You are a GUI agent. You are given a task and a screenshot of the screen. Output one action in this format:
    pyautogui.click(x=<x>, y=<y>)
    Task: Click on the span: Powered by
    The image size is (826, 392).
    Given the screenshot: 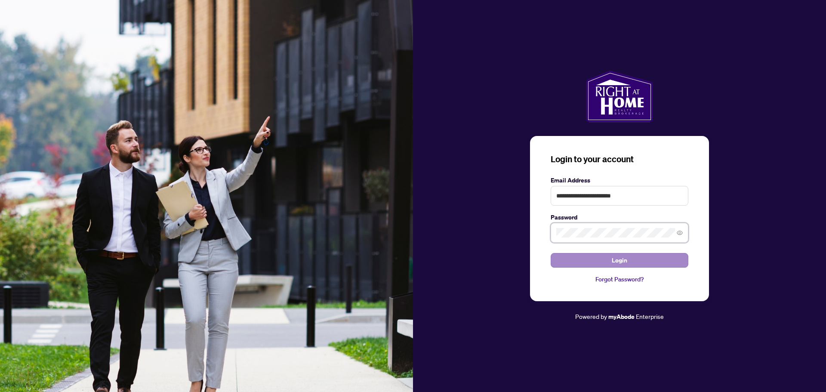 What is the action you would take?
    pyautogui.click(x=591, y=316)
    